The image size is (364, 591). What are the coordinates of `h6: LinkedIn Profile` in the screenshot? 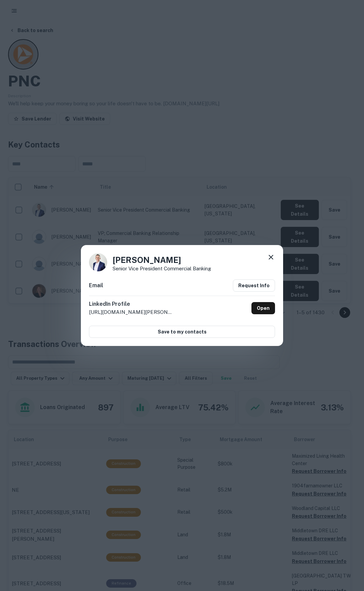 It's located at (131, 304).